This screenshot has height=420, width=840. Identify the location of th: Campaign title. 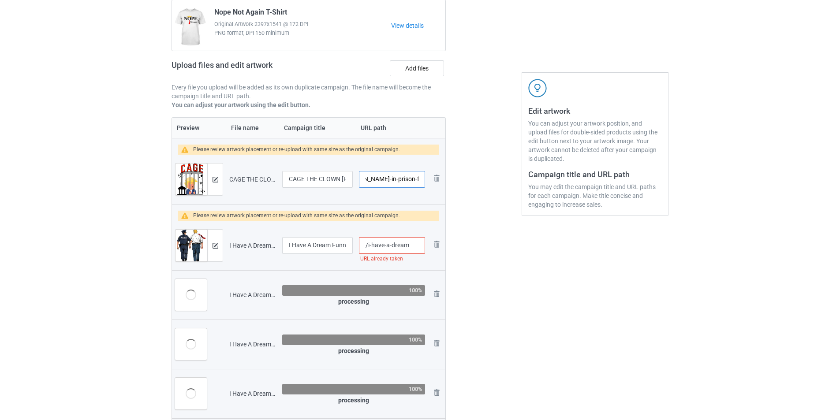
(317, 128).